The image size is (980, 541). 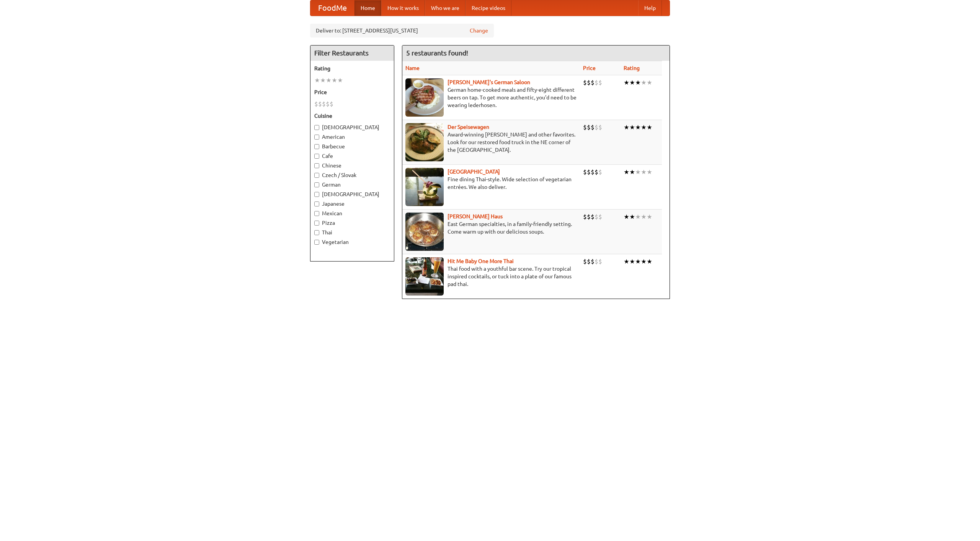 What do you see at coordinates (489, 8) in the screenshot?
I see `a: Recipe videos` at bounding box center [489, 8].